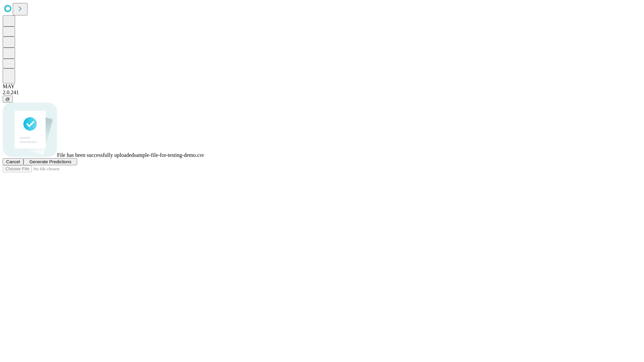 The width and height of the screenshot is (644, 362). I want to click on span: Generate Predictions, so click(50, 162).